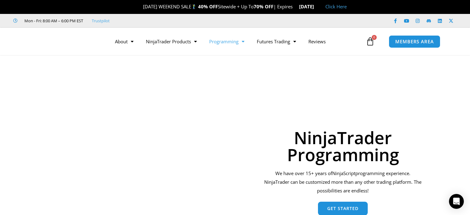  Describe the element at coordinates (124, 41) in the screenshot. I see `a: About` at that location.